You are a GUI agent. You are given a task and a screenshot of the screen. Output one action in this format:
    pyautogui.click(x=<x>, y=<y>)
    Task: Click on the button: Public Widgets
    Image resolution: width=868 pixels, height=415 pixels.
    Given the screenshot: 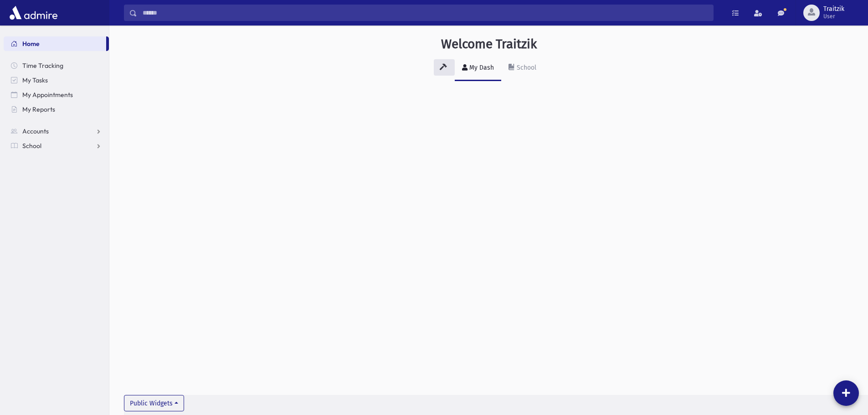 What is the action you would take?
    pyautogui.click(x=154, y=402)
    